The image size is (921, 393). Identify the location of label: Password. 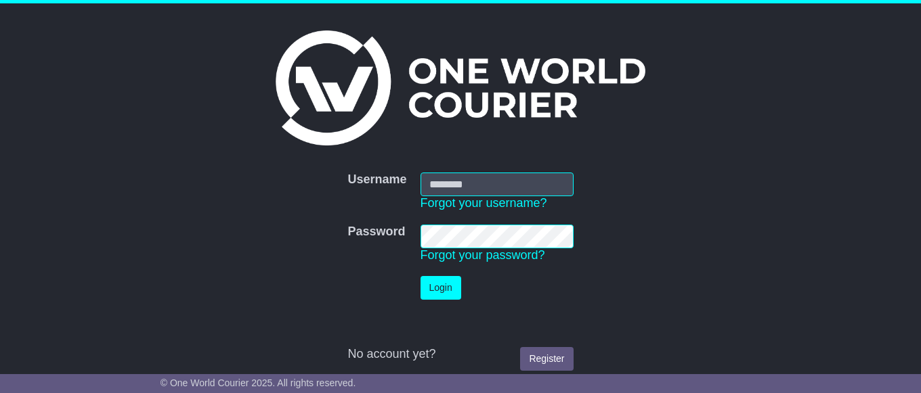
(376, 232).